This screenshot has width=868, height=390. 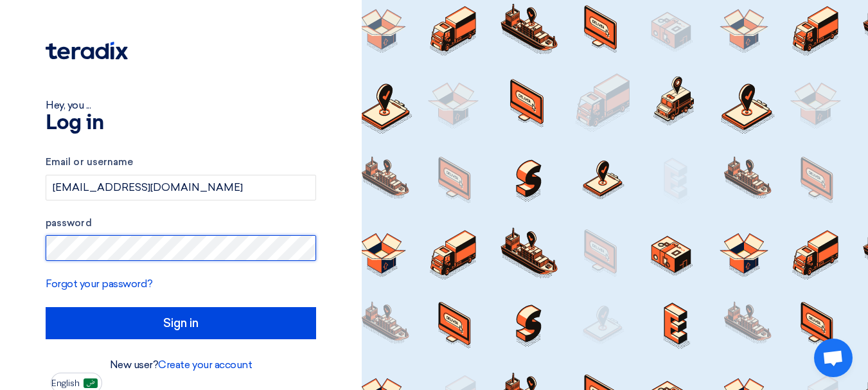 What do you see at coordinates (65, 383) in the screenshot?
I see `font: English` at bounding box center [65, 383].